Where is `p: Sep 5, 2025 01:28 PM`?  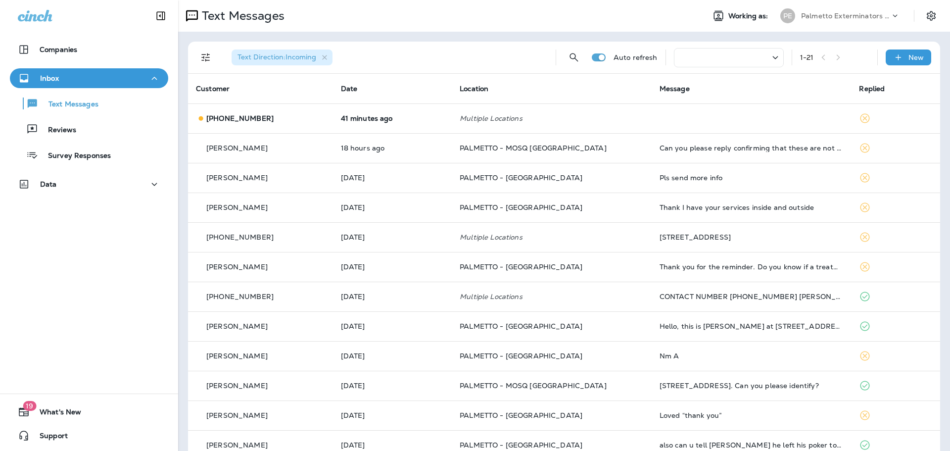
p: Sep 5, 2025 01:28 PM is located at coordinates (393, 415).